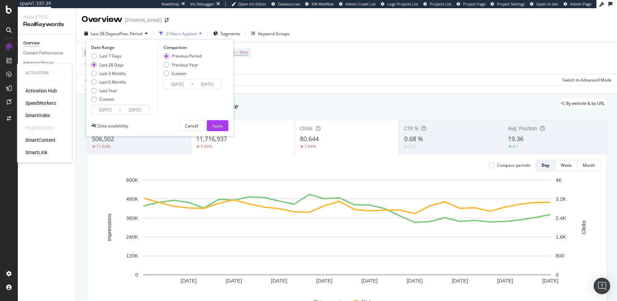 This screenshot has width=617, height=301. What do you see at coordinates (47, 43) in the screenshot?
I see `a: Overview` at bounding box center [47, 43].